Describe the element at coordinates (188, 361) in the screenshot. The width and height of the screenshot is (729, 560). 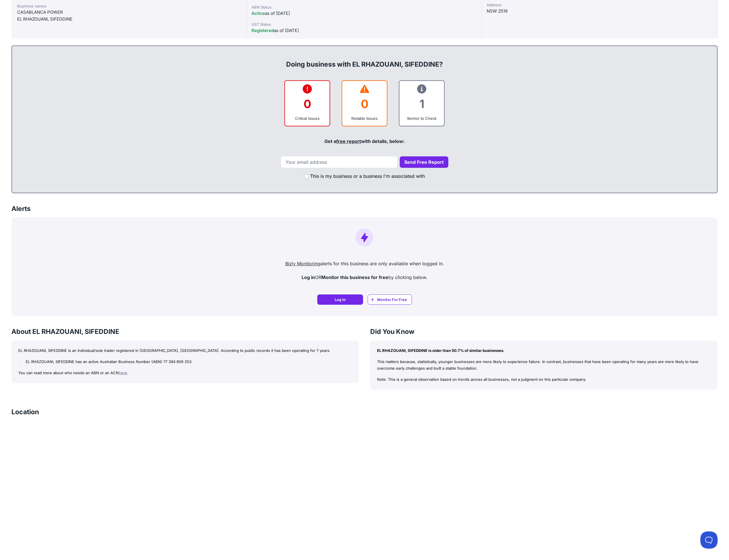
I see `li: EL RHAZOUANI, SIFEDDINE has an active Australian Business Number (ABN) 77 394 658 253.` at that location.